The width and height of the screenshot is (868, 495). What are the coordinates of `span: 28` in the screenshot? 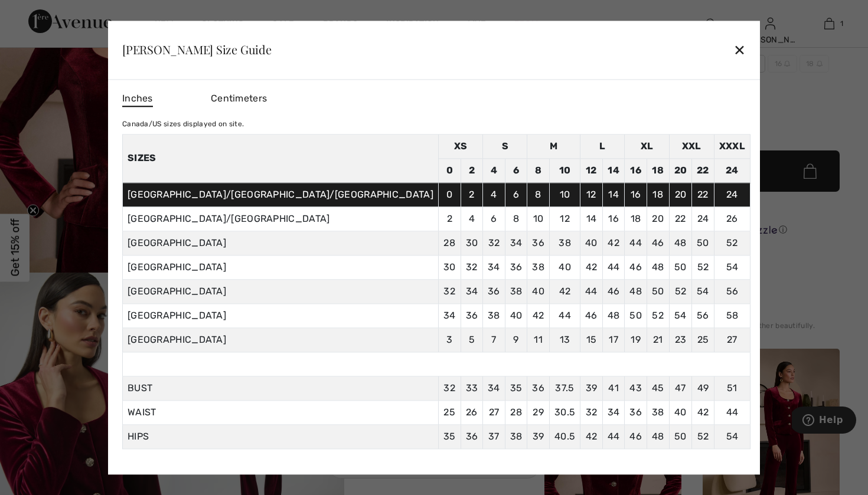 It's located at (516, 412).